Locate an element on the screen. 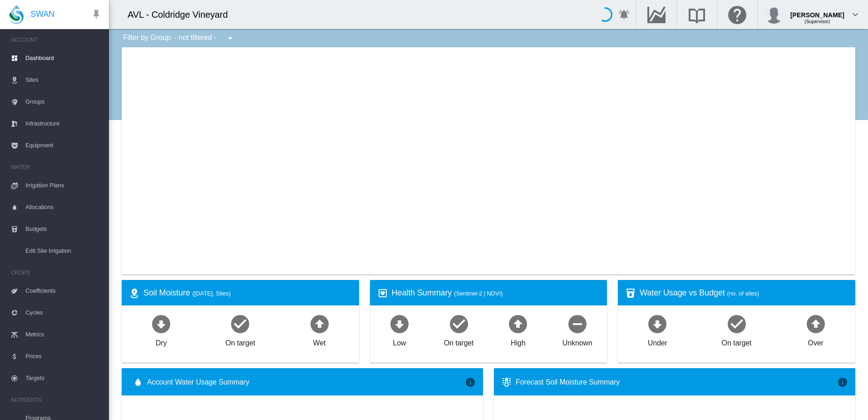  div: High is located at coordinates (518, 341).